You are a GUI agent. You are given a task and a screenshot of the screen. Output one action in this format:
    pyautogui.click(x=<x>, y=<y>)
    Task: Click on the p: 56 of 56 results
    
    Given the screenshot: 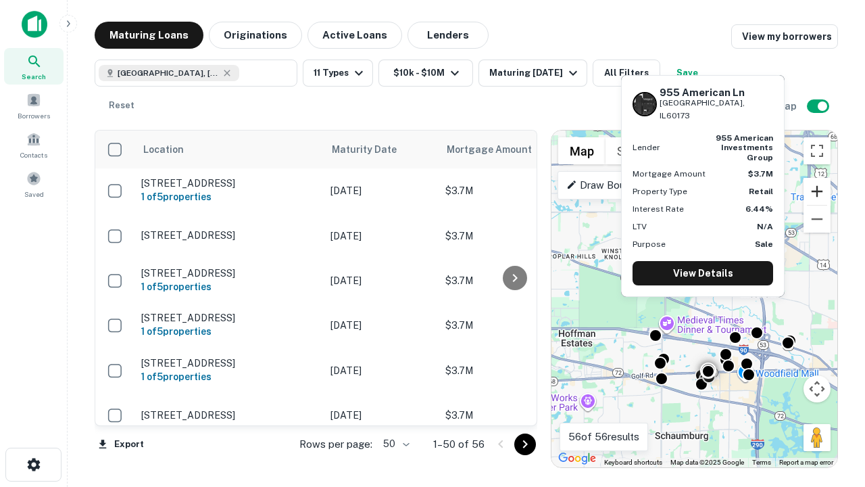 What is the action you would take?
    pyautogui.click(x=604, y=437)
    